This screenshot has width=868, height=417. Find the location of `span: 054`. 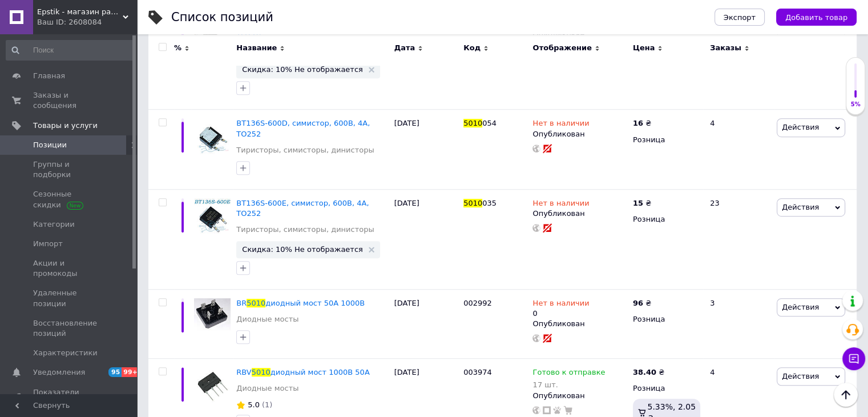

span: 054 is located at coordinates (489, 123).